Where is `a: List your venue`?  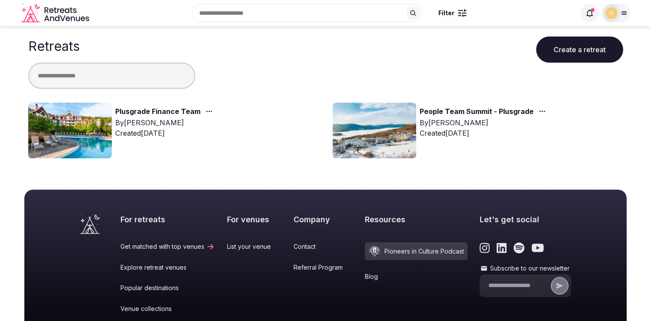 a: List your venue is located at coordinates (254, 247).